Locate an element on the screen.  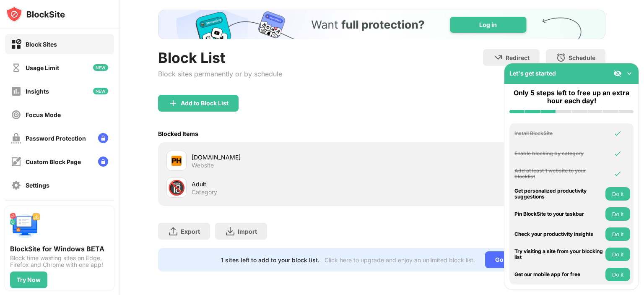
img: eye-not-visible.svg is located at coordinates (618, 74).